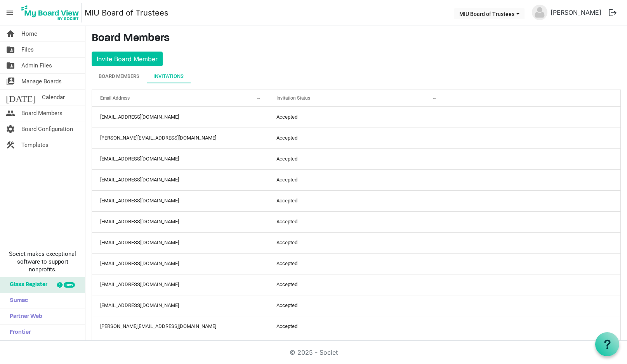 The width and height of the screenshot is (627, 364). Describe the element at coordinates (180, 347) in the screenshot. I see `td: nat@claremontcreek.com column header Email Address` at that location.